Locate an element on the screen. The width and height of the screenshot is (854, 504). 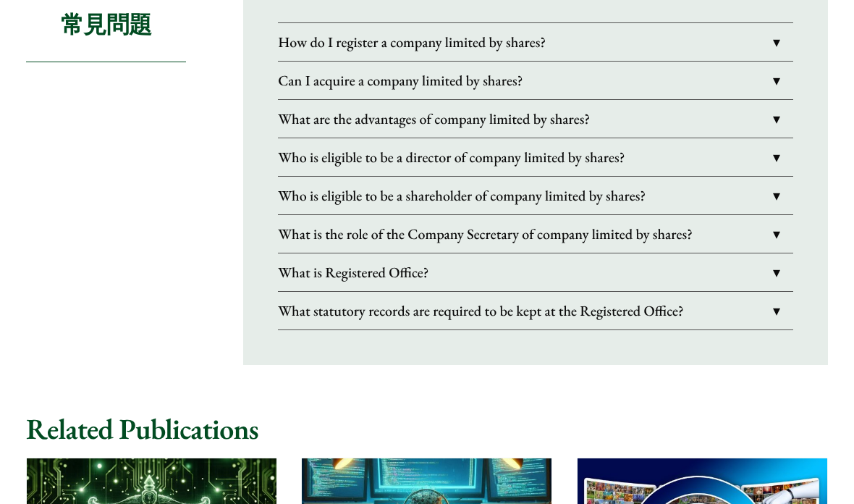
a: How do I register a company limited by shares? is located at coordinates (536, 42).